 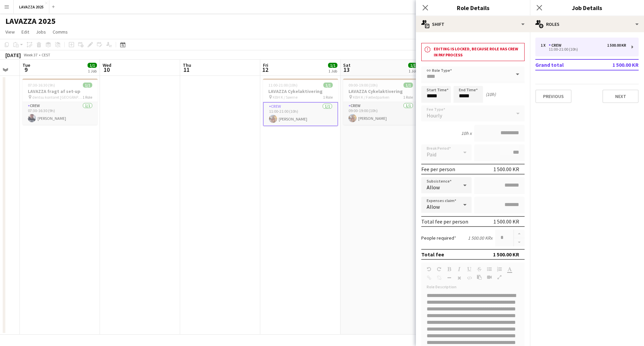 I want to click on div: Fee per person, so click(x=438, y=169).